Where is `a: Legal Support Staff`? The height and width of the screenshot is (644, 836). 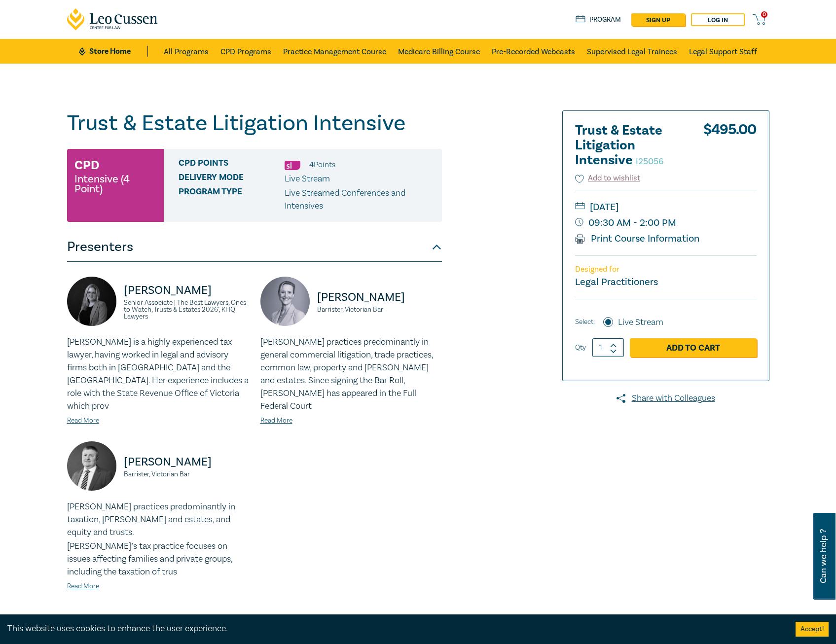 a: Legal Support Staff is located at coordinates (723, 51).